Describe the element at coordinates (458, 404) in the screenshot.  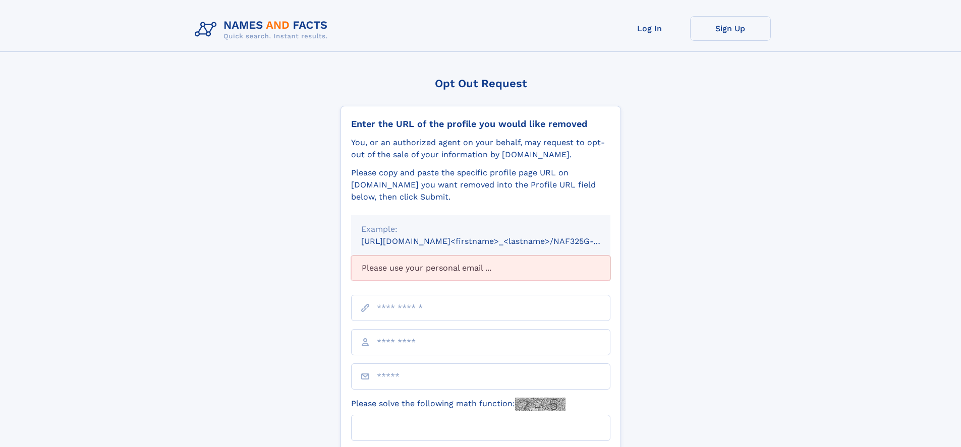
I see `label: Please solve the following math function:` at that location.